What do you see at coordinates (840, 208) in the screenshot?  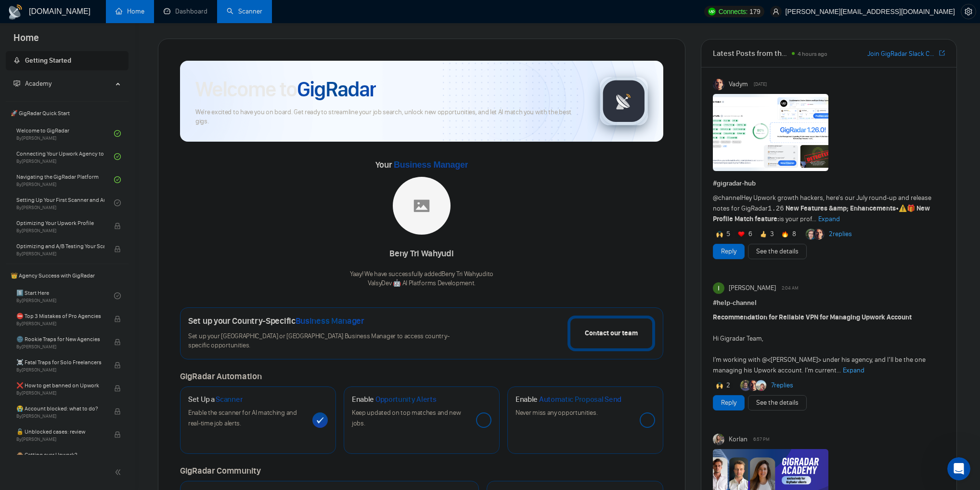 I see `strong: New Features &amp; Enhancements` at bounding box center [840, 208].